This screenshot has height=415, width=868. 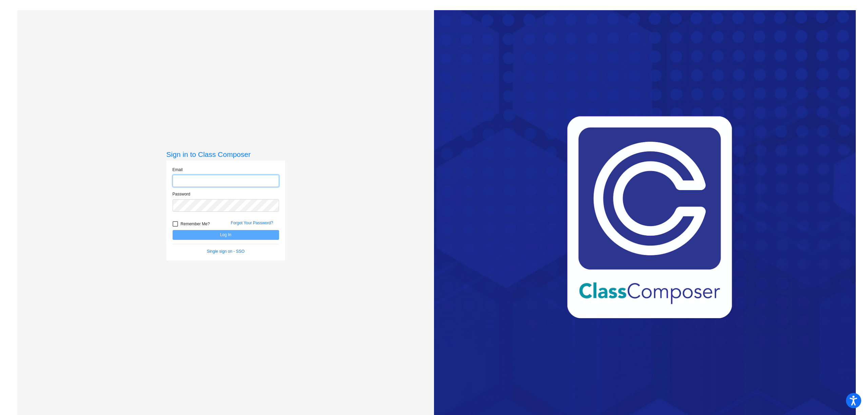 What do you see at coordinates (225, 252) in the screenshot?
I see `a: Single sign on - SSO` at bounding box center [225, 252].